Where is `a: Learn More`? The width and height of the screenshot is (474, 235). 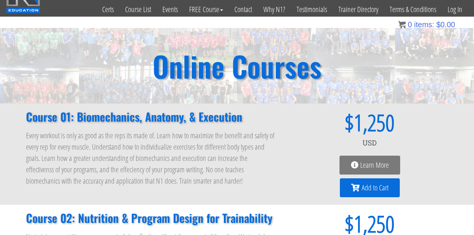
a: Learn More is located at coordinates (370, 165).